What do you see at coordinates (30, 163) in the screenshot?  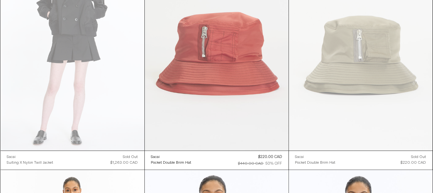 I see `a: Suiting x Nylon Twill Jacket` at bounding box center [30, 163].